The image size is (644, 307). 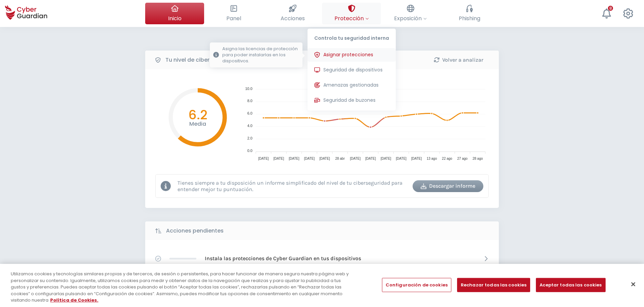 I want to click on span: Panel, so click(x=234, y=18).